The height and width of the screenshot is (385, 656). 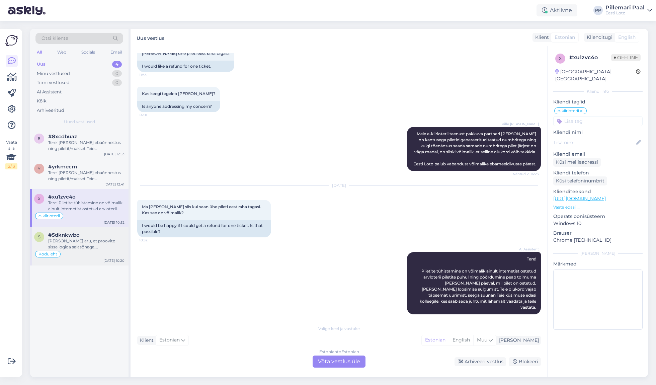 I want to click on span: 11:33, so click(x=152, y=75).